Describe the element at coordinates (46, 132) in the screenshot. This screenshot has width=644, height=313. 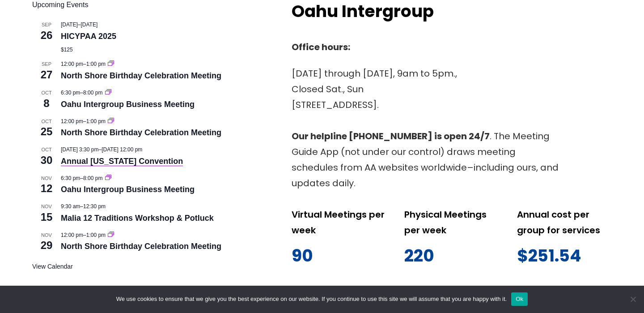
I see `span: 25` at that location.